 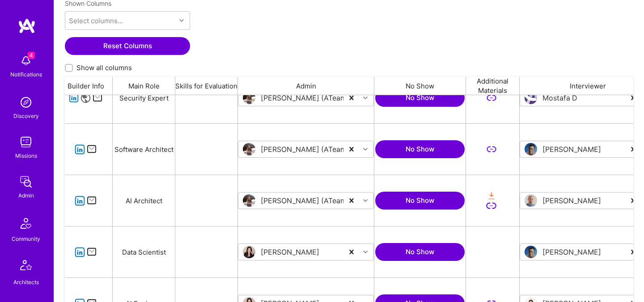 What do you see at coordinates (26, 282) in the screenshot?
I see `div: Architects` at bounding box center [26, 282].